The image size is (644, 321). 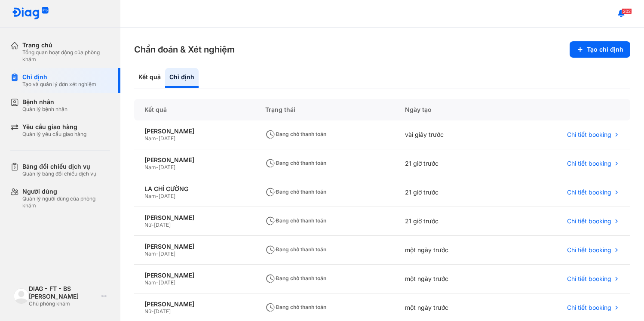 I want to click on button: Tạo chỉ định, so click(x=600, y=50).